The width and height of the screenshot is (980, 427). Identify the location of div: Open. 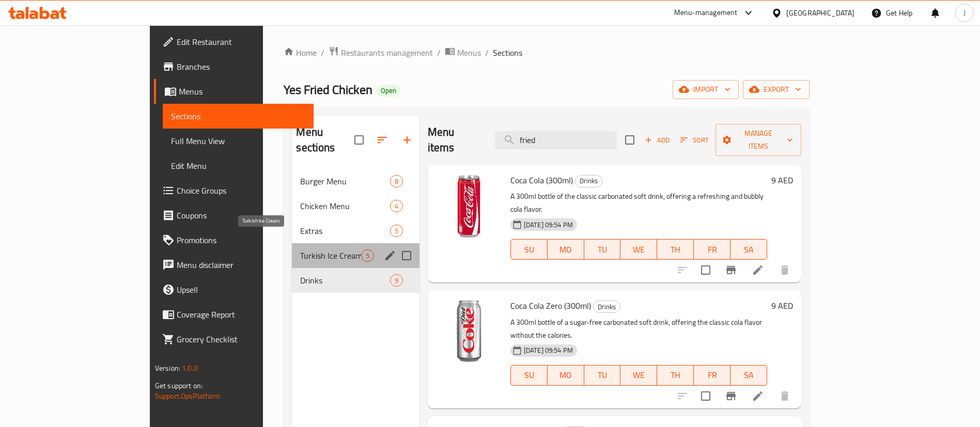
(389, 91).